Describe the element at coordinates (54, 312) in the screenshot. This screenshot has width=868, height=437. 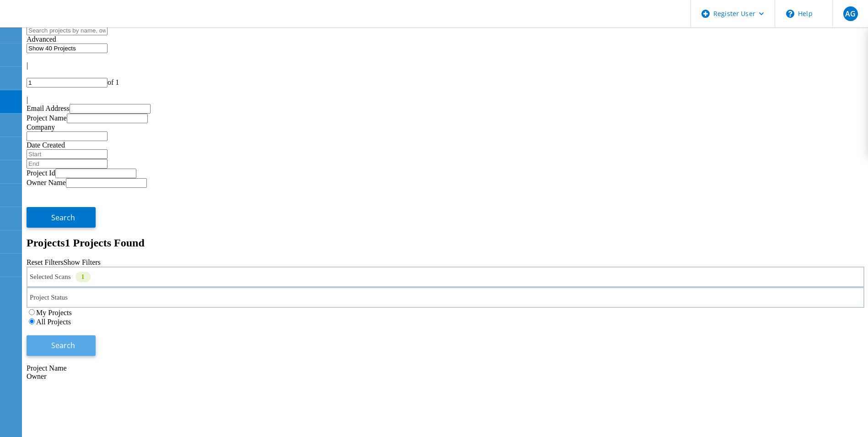
I see `label: My Projects` at that location.